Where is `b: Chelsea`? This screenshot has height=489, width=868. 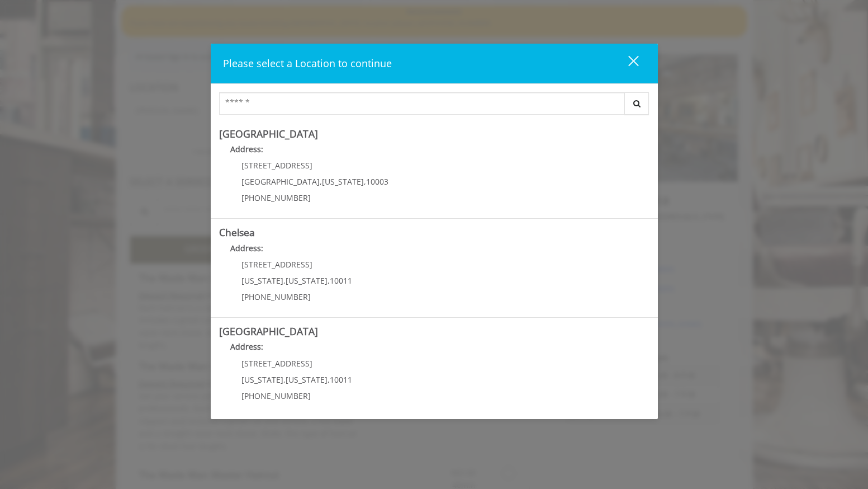
b: Chelsea is located at coordinates (237, 232).